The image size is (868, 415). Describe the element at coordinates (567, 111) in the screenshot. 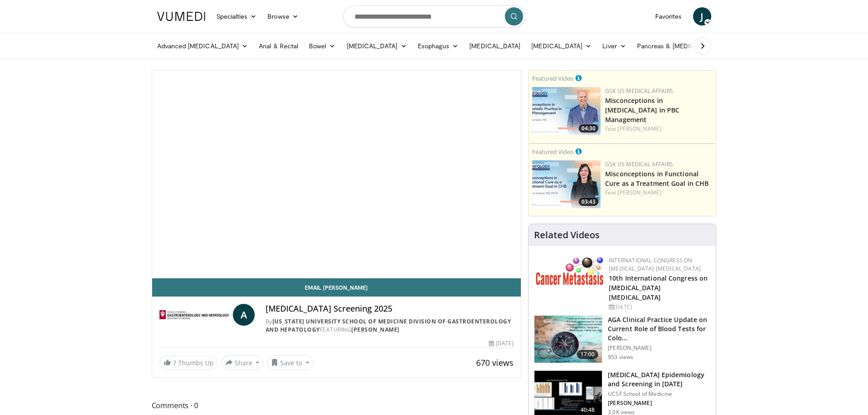

I see `a: 04:30` at that location.